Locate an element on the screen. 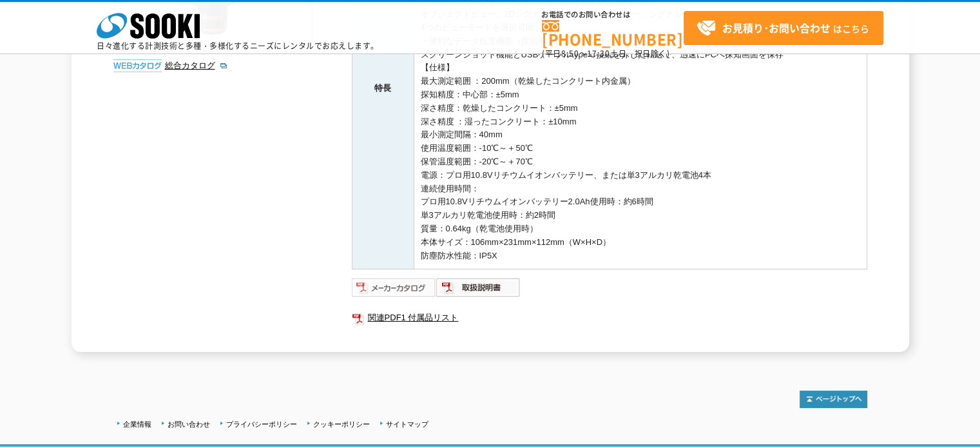 Image resolution: width=980 pixels, height=448 pixels. img: トップページへ is located at coordinates (833, 399).